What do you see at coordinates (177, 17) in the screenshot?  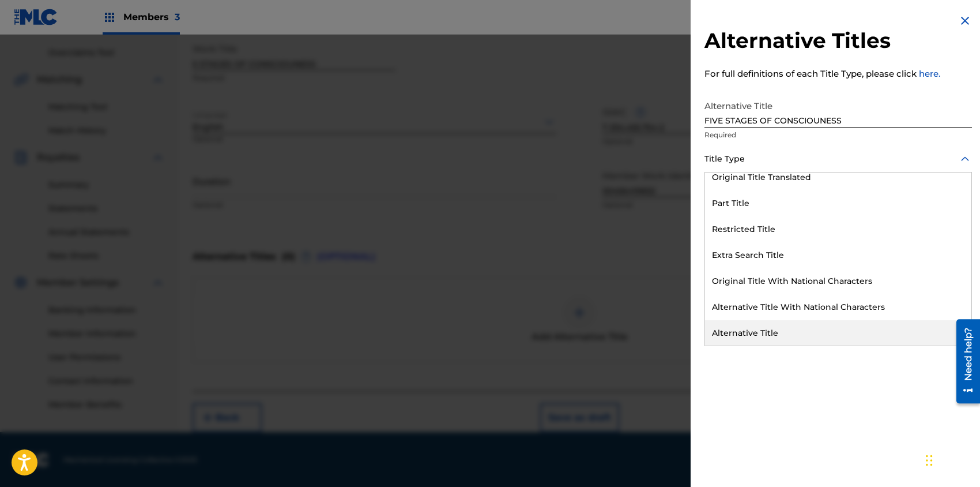 I see `span: 3` at bounding box center [177, 17].